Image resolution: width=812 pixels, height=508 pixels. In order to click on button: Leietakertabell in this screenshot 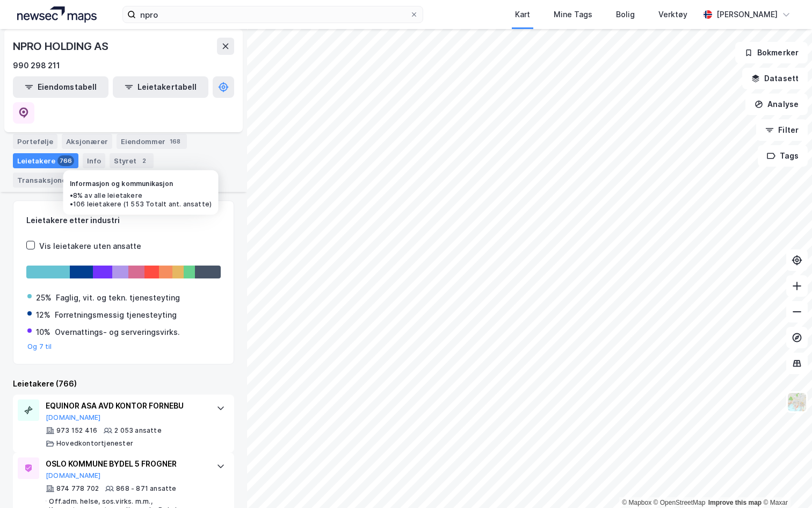, I will do `click(160, 87)`.